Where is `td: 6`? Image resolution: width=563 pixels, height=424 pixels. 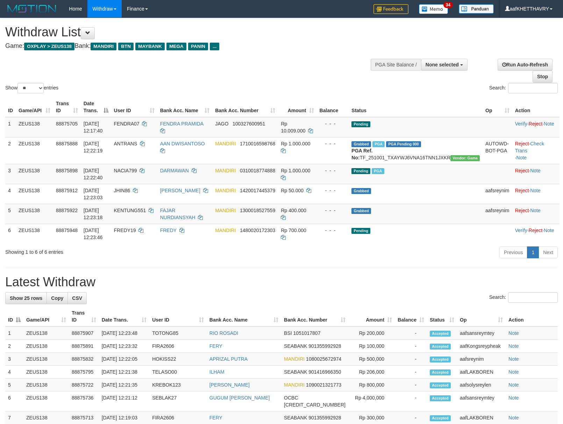 td: 6 is located at coordinates (10, 233).